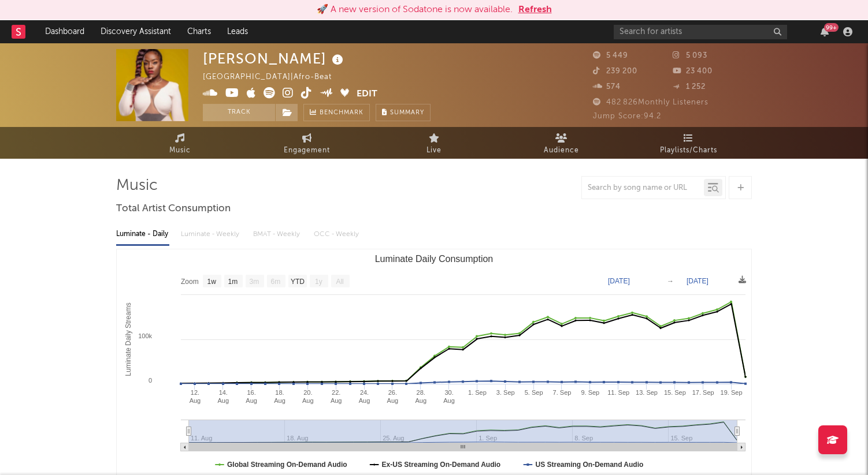  What do you see at coordinates (562, 392) in the screenshot?
I see `text: 7. Sep` at bounding box center [562, 392].